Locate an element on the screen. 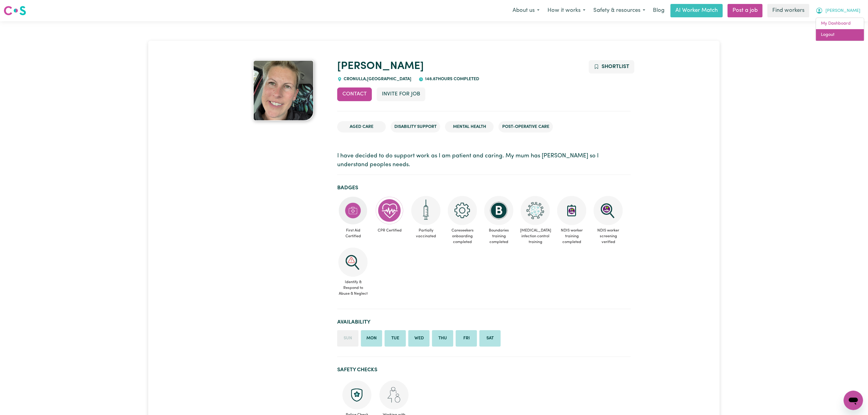 Image resolution: width=868 pixels, height=415 pixels. h2: Safety Checks is located at coordinates (484, 370).